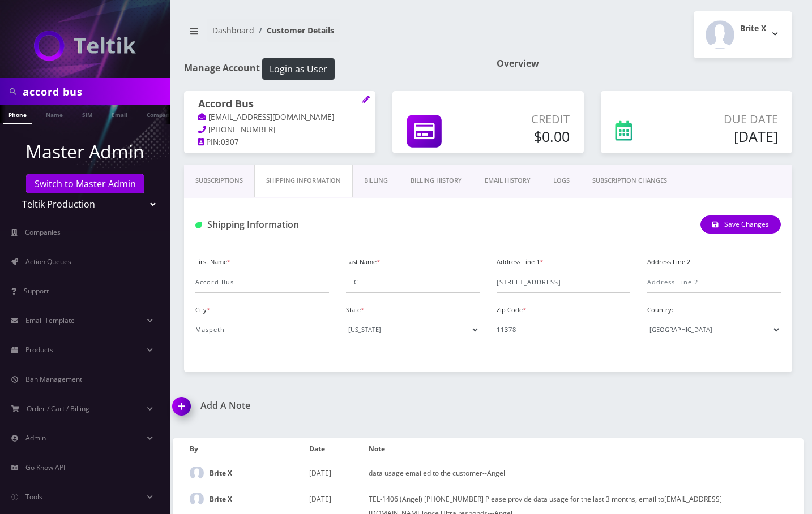 The height and width of the screenshot is (514, 812). What do you see at coordinates (85, 184) in the screenshot?
I see `button: Switch to Master Admin` at bounding box center [85, 184].